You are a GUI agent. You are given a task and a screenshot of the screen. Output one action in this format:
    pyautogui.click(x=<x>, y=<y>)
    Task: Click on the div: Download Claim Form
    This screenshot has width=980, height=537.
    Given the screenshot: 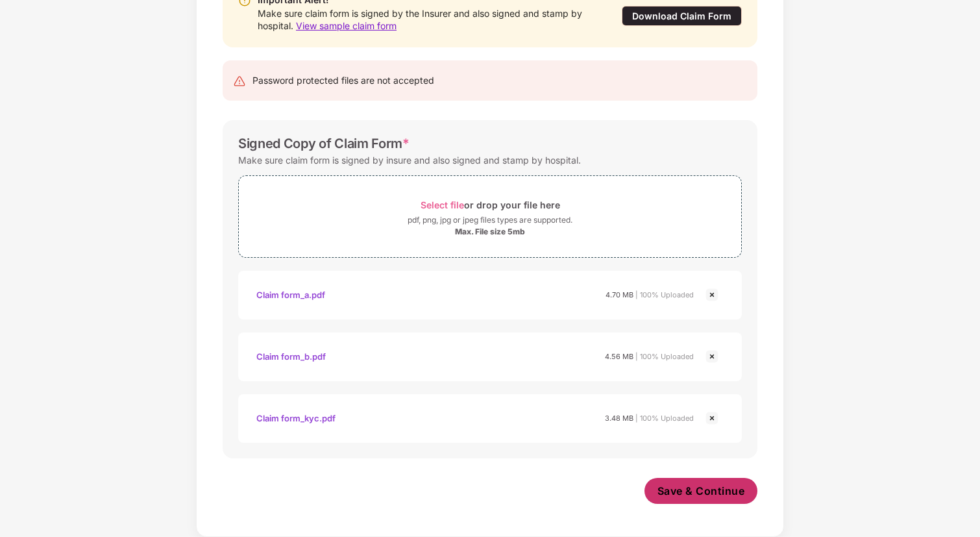 What is the action you would take?
    pyautogui.click(x=682, y=16)
    